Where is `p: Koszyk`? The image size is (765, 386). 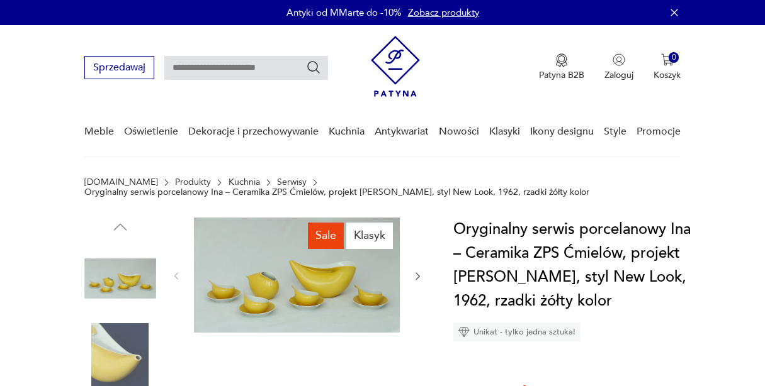
p: Koszyk is located at coordinates (666, 75).